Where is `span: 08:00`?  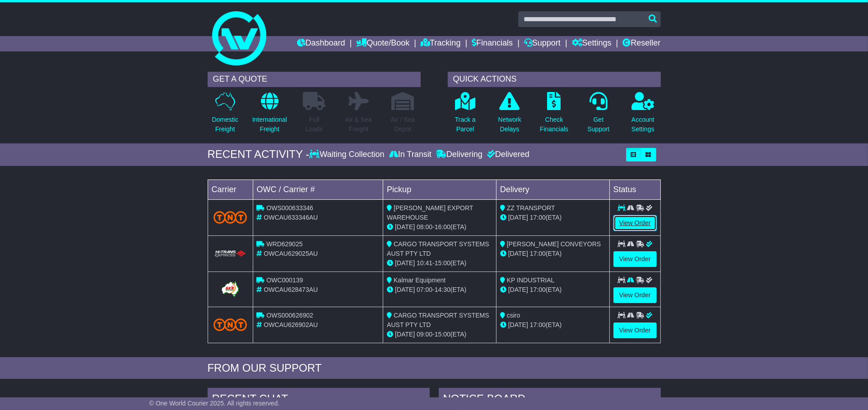
span: 08:00 is located at coordinates (424, 227).